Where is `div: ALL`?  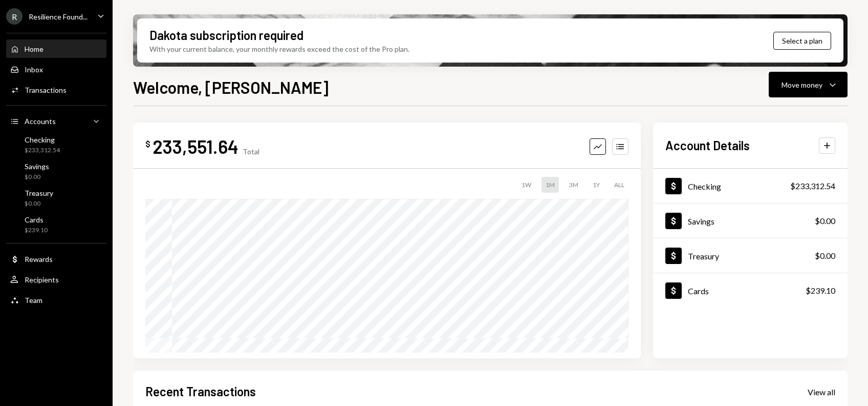 div: ALL is located at coordinates (619, 185).